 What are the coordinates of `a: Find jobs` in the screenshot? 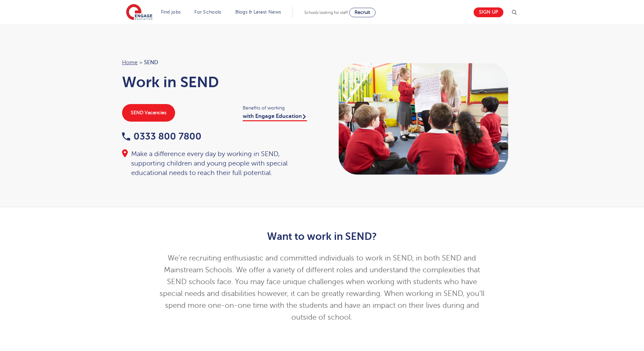 It's located at (171, 12).